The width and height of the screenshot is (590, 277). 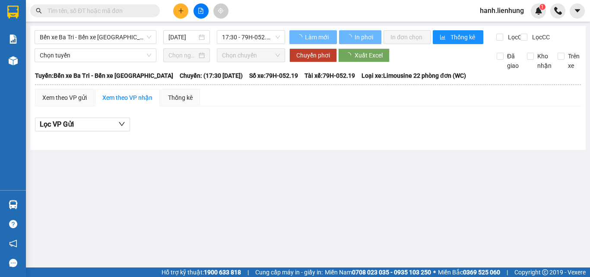 I want to click on strong: 0369 525 060, so click(x=481, y=272).